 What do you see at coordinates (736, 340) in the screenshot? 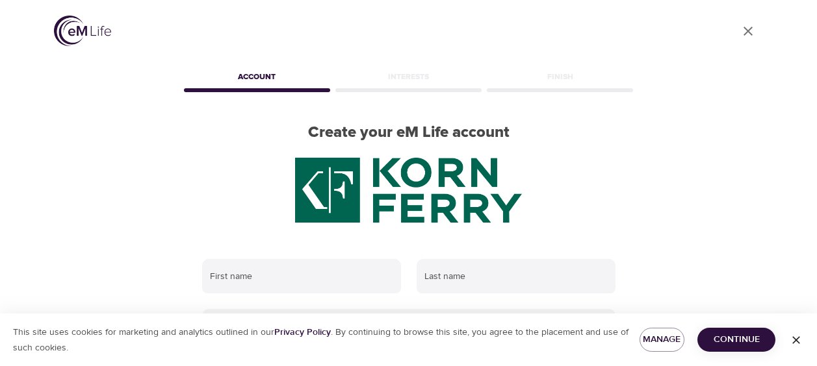
I see `button: Continue` at bounding box center [736, 340].